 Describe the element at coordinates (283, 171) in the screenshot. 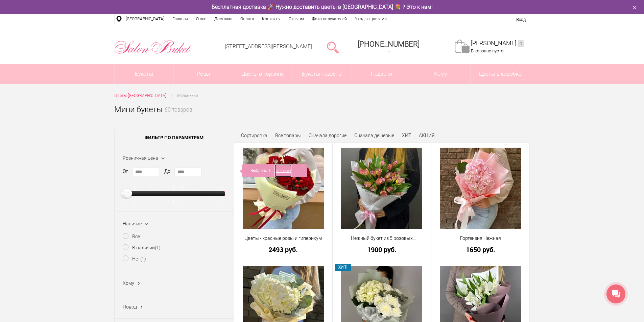

I see `a: Показать` at that location.